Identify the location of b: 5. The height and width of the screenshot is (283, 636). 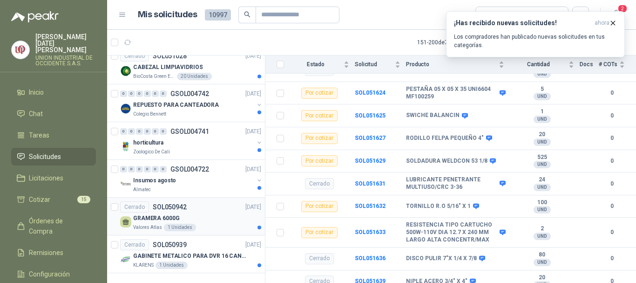
(542, 89).